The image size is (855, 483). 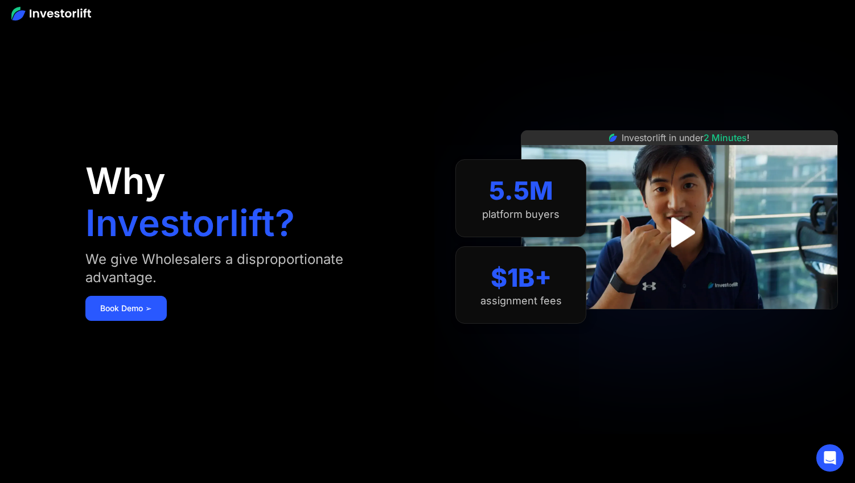 I want to click on div: Investorlift in under !, so click(x=685, y=138).